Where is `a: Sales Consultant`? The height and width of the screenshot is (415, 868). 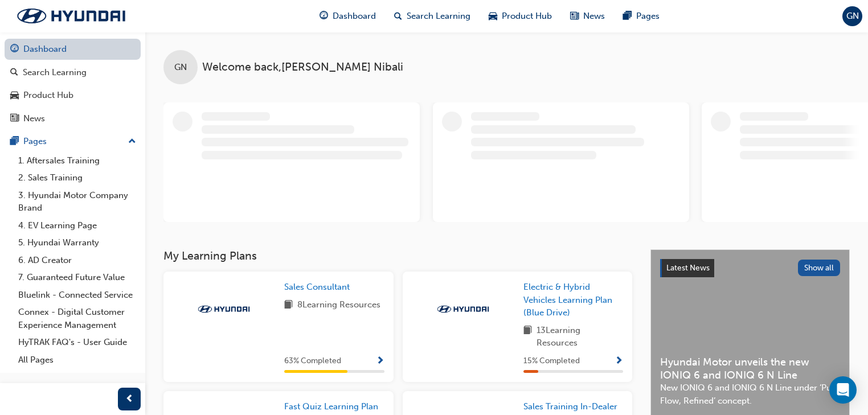 a: Sales Consultant is located at coordinates (319, 287).